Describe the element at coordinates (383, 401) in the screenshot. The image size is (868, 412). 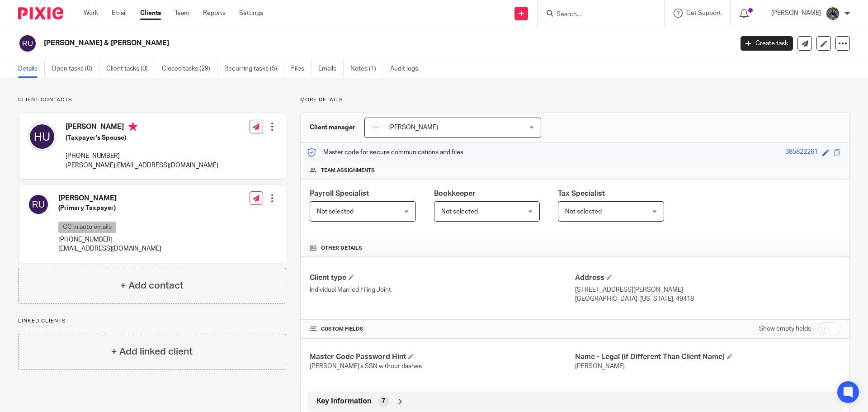
I see `span: 7` at that location.